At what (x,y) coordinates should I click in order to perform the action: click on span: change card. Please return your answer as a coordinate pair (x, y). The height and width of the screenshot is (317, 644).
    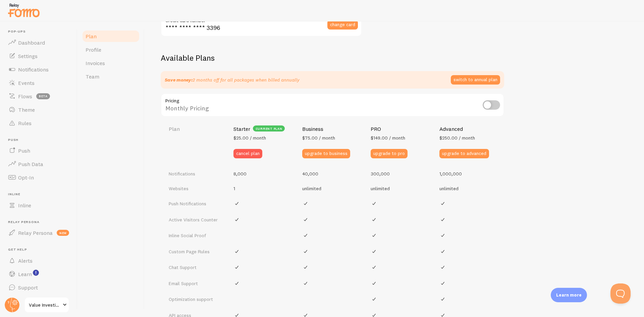
    Looking at the image, I should click on (343, 24).